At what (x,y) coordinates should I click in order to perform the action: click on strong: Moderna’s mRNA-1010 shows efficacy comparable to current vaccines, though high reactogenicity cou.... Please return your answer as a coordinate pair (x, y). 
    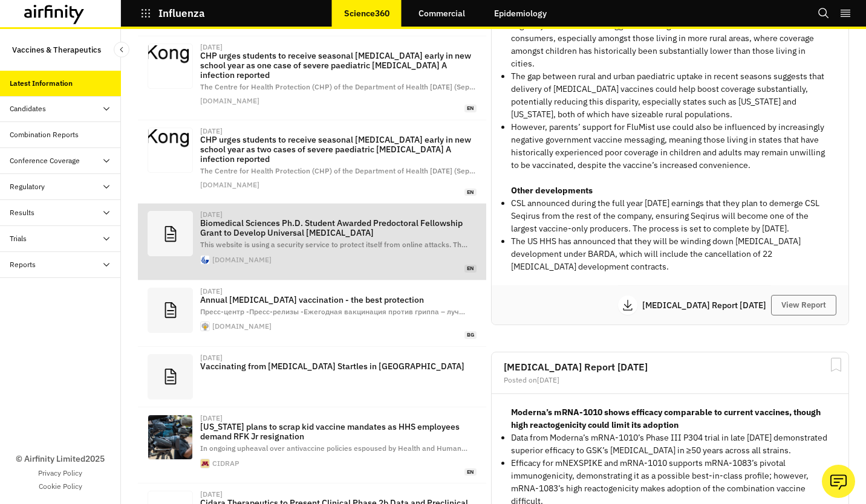
    Looking at the image, I should click on (666, 418).